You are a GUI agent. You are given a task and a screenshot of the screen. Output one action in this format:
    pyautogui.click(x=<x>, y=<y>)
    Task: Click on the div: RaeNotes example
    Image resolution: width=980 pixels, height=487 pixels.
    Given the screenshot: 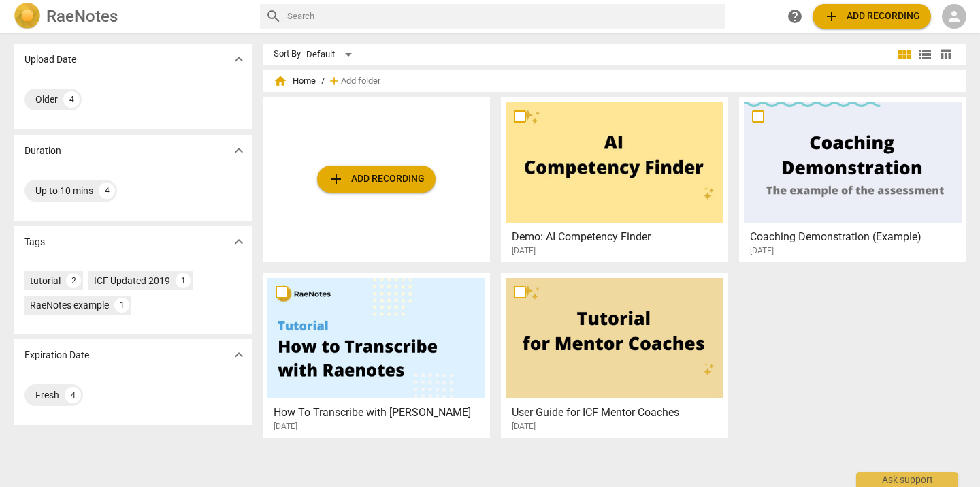 What is the action you would take?
    pyautogui.click(x=70, y=305)
    